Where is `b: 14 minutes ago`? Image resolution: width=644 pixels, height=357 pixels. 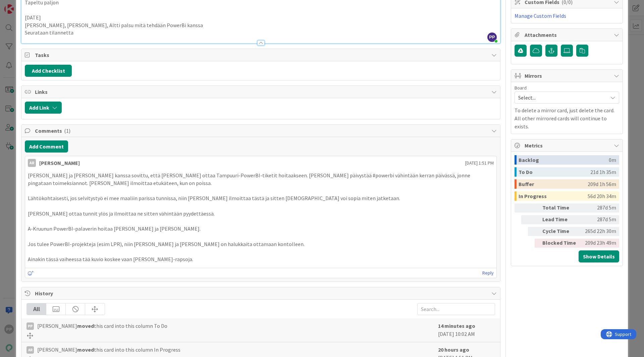
b: 14 minutes ago is located at coordinates (457, 326).